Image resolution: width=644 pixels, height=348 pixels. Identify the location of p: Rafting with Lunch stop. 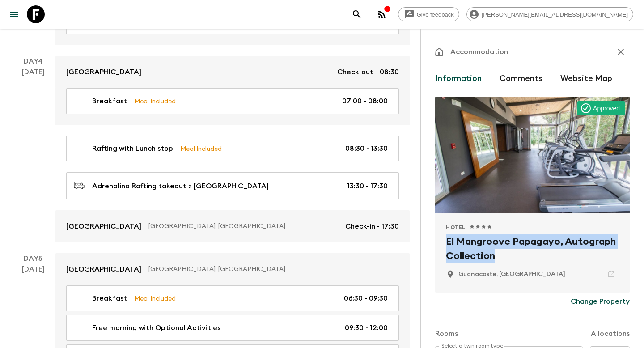
(133, 148).